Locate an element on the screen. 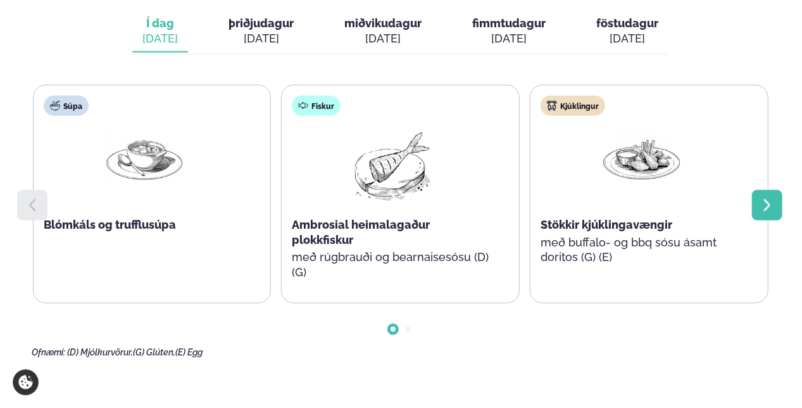  span: Stökkir kjúklingavængir is located at coordinates (606, 224).